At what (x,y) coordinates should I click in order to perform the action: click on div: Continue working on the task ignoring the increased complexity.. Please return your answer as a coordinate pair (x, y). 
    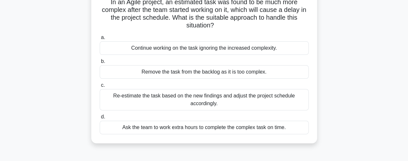
    Looking at the image, I should click on (204, 48).